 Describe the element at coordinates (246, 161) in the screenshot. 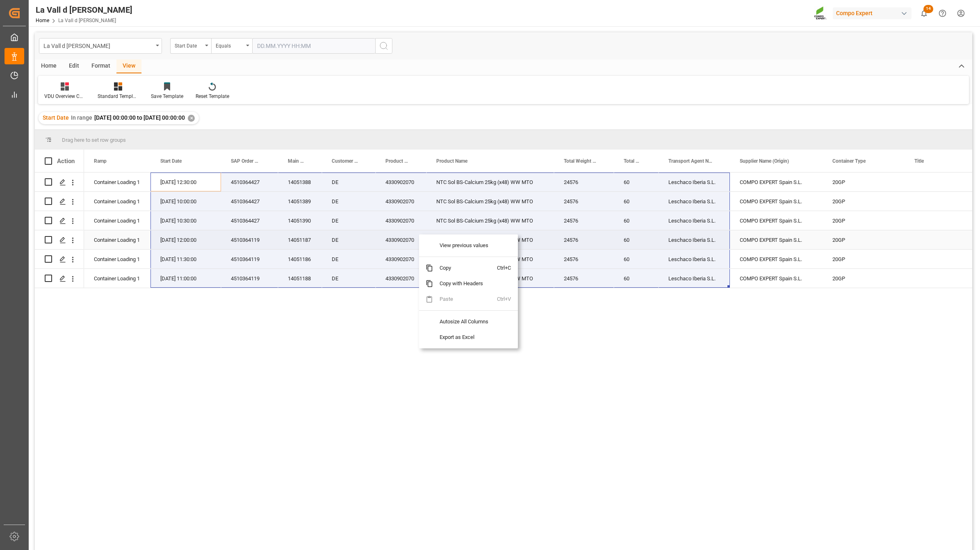

I see `span: SAP Order Number` at that location.